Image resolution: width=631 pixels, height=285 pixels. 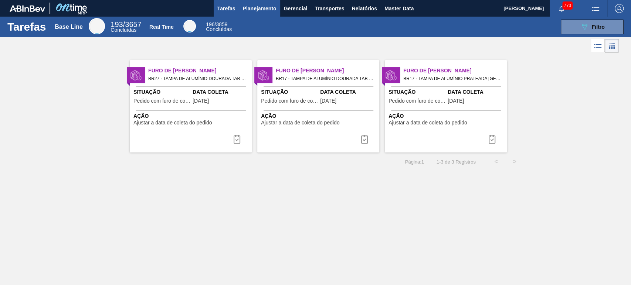 I want to click on span: BR17 - TAMPA DE ALUMÍNIO PRATEADA MINAS Pedido - 2012042, so click(x=452, y=79).